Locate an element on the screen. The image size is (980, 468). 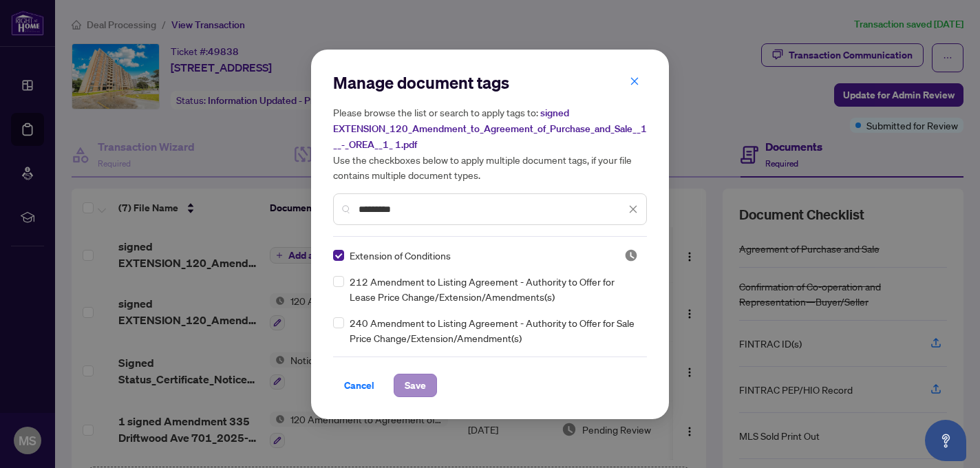
span: Cancel is located at coordinates (359, 386).